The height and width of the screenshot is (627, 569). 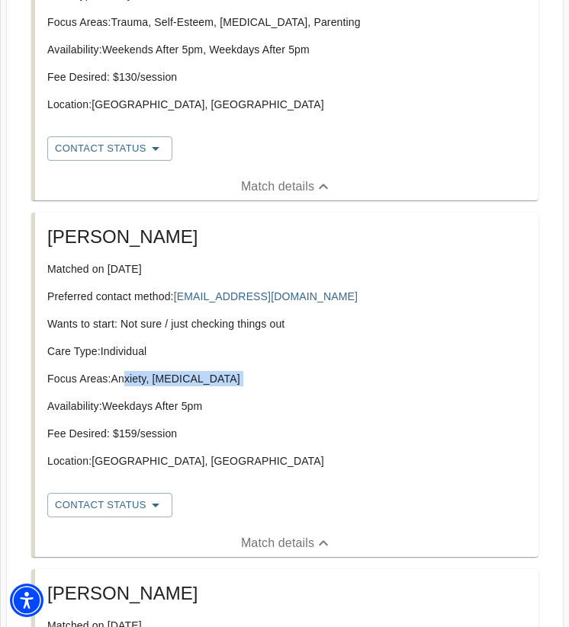 I want to click on div: Accessibility Menu, so click(x=27, y=601).